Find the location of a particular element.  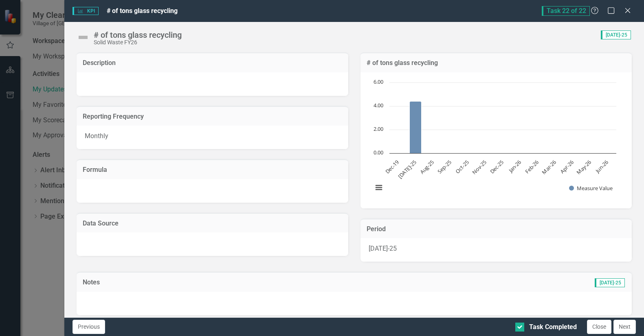

h3: Notes is located at coordinates (179, 282).